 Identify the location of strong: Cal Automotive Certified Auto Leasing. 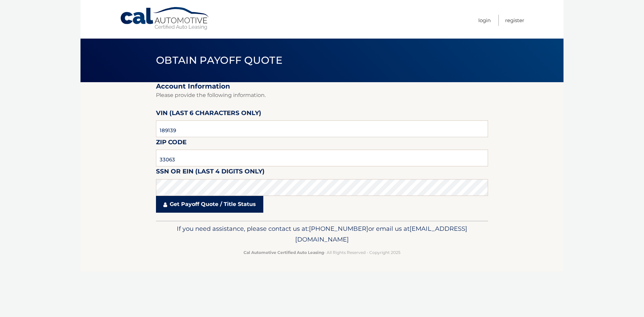
(284, 252).